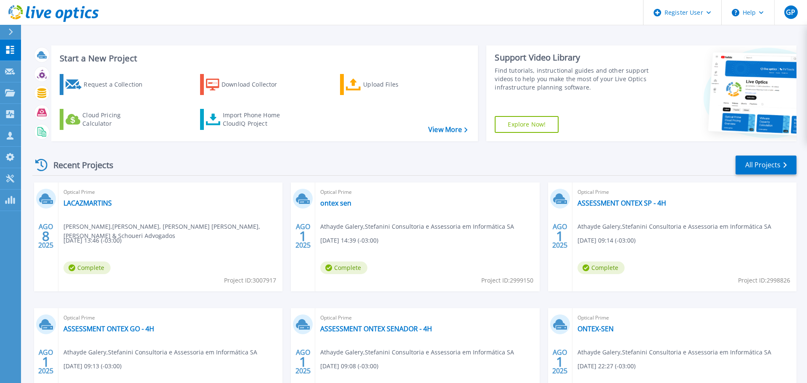  What do you see at coordinates (376, 329) in the screenshot?
I see `a: ASSESSMENT ONTEX SENADOR - 4H` at bounding box center [376, 329].